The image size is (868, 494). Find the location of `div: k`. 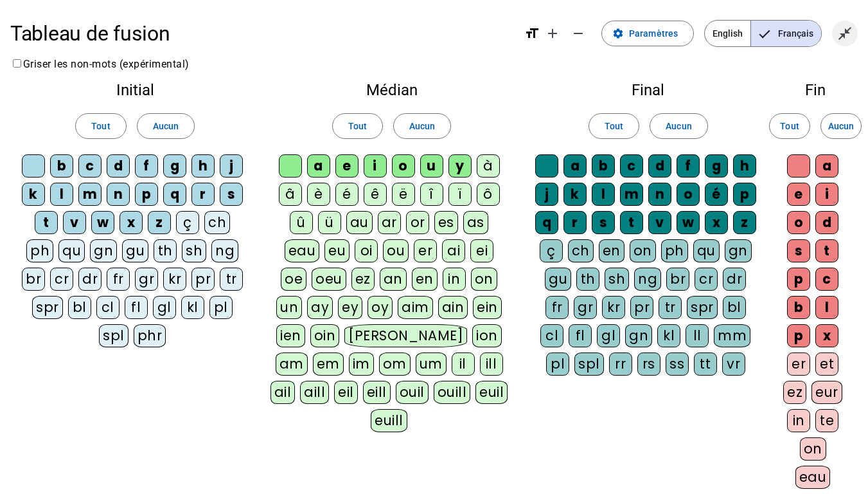

div: k is located at coordinates (33, 194).